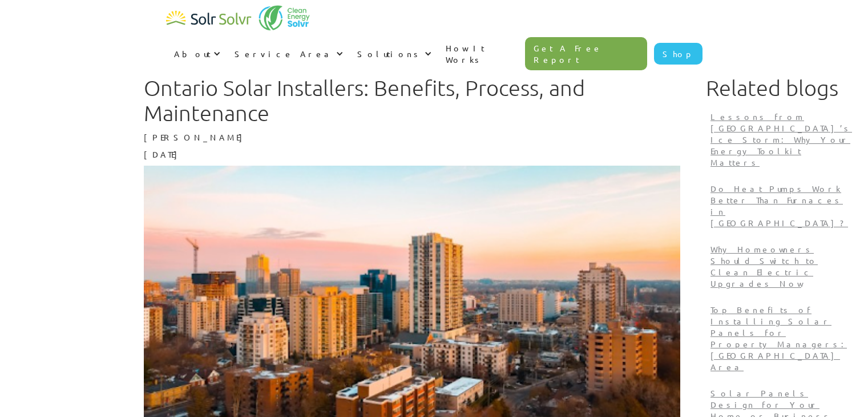 The image size is (868, 417). Describe the element at coordinates (412, 101) in the screenshot. I see `h1: Ontario Solar Installers: Benefits, Process, and Maintenance` at that location.